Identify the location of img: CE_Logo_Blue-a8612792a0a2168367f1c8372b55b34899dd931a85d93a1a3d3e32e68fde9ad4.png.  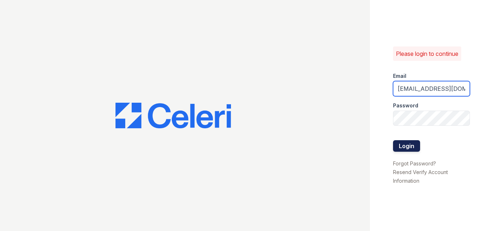
(173, 116).